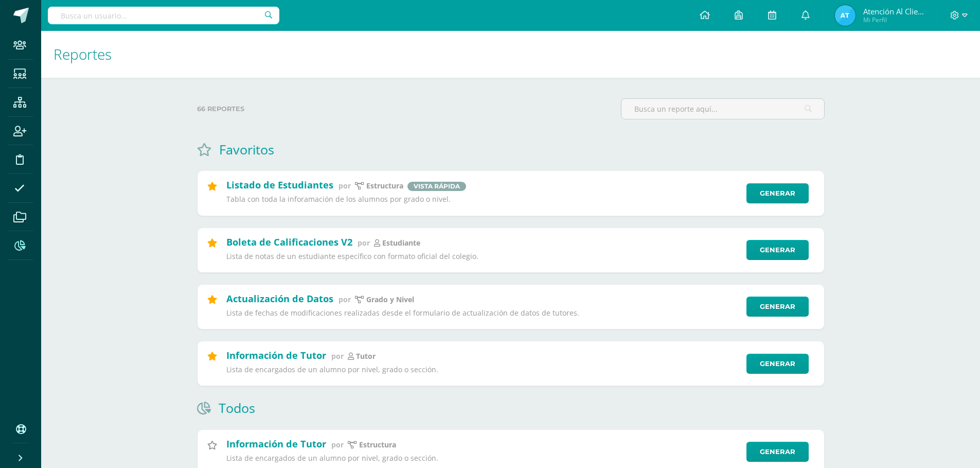  What do you see at coordinates (405, 108) in the screenshot?
I see `label: 66 reportes` at bounding box center [405, 108].